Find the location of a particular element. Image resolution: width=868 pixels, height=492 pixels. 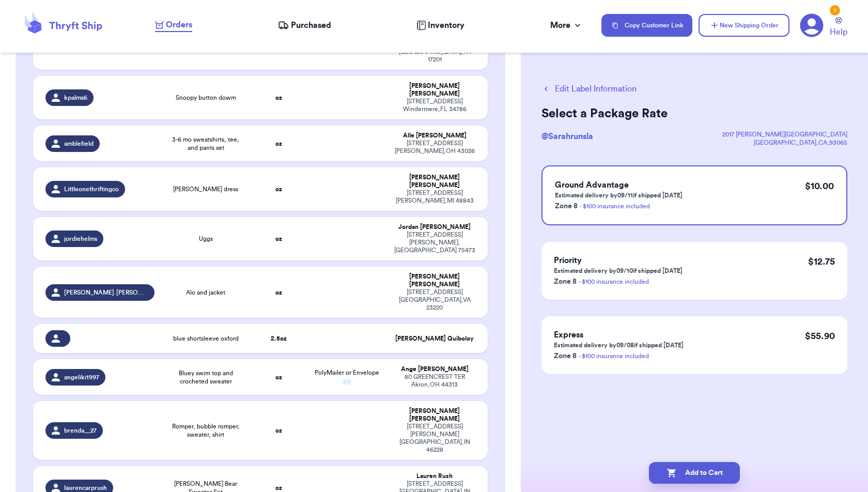

span: PolyMailer or Envelope ✉️ is located at coordinates (346, 377).